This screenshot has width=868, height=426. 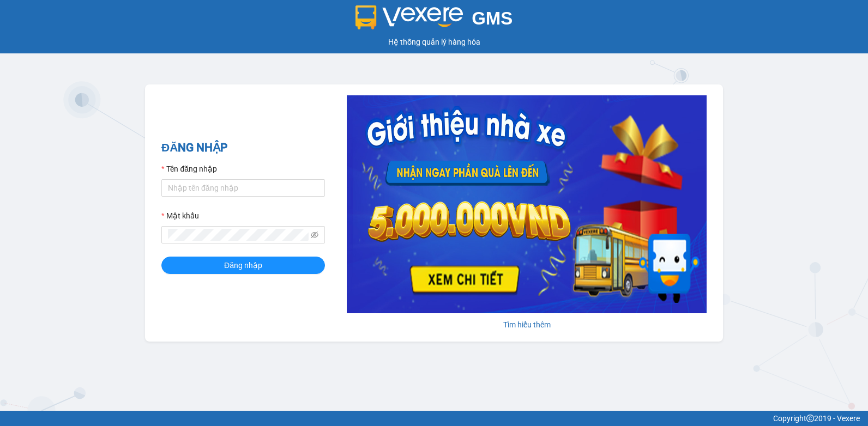 What do you see at coordinates (180, 216) in the screenshot?
I see `label: Mật khẩu` at bounding box center [180, 216].